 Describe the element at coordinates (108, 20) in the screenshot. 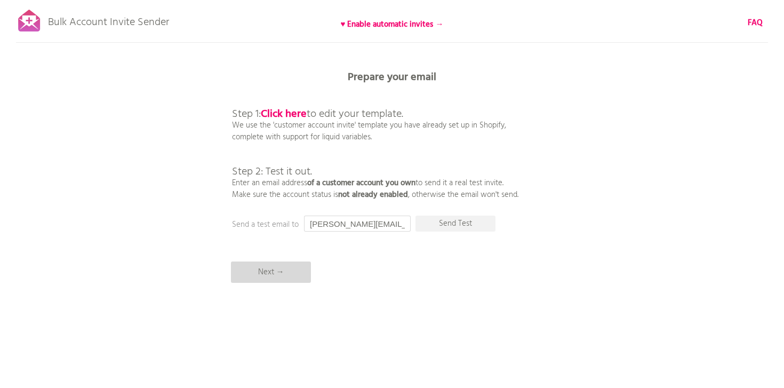

I see `p: Bulk Account Invite Sender` at that location.